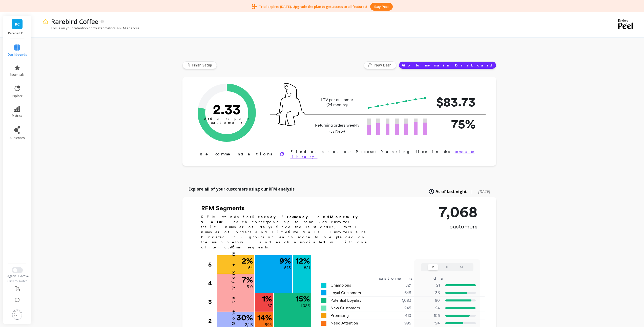 The width and height of the screenshot is (644, 327). I want to click on span: explore, so click(17, 96).